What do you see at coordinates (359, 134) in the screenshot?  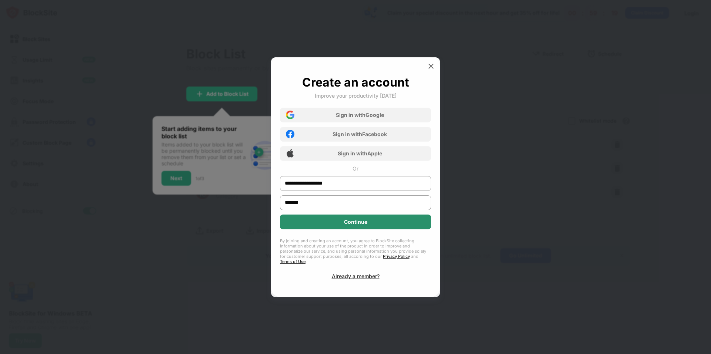 I see `div: Sign in with Facebook` at bounding box center [359, 134].